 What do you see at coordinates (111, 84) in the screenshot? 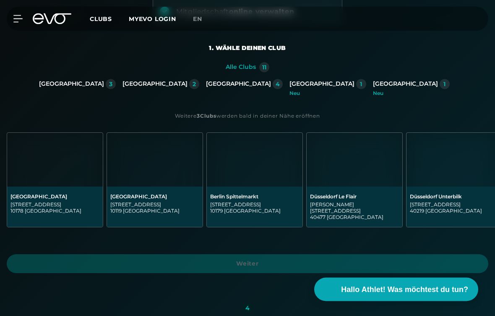
I see `div: 3` at bounding box center [111, 84].